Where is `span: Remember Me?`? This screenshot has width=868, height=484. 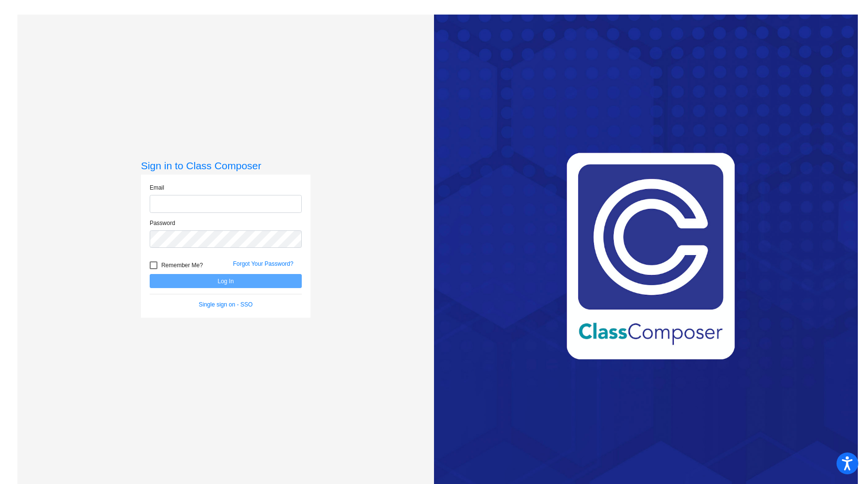 span: Remember Me? is located at coordinates (182, 265).